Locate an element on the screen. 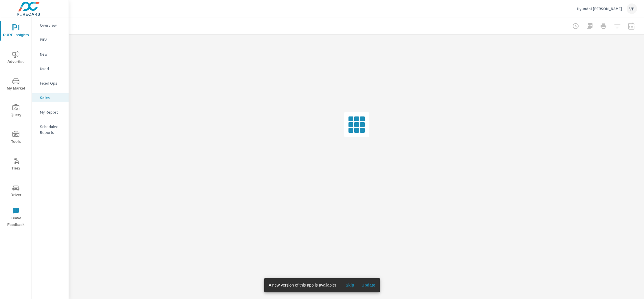 This screenshot has height=299, width=644. span: Tier2 is located at coordinates (16, 164).